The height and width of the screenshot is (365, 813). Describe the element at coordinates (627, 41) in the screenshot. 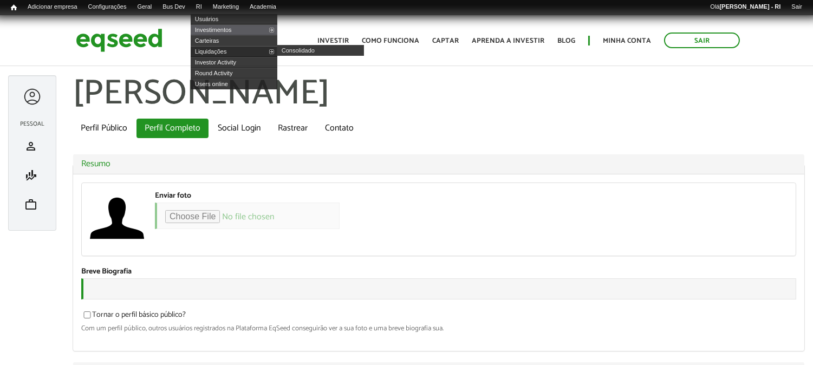

I see `a: Minha conta` at that location.